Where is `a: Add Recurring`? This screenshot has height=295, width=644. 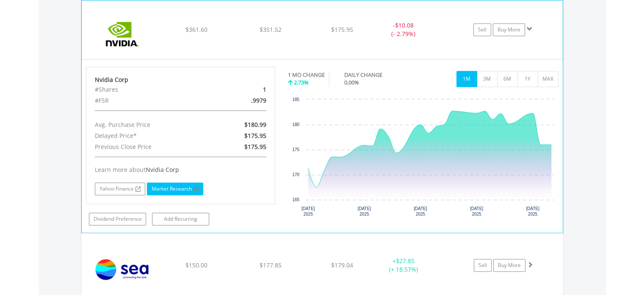 a: Add Recurring is located at coordinates (180, 219).